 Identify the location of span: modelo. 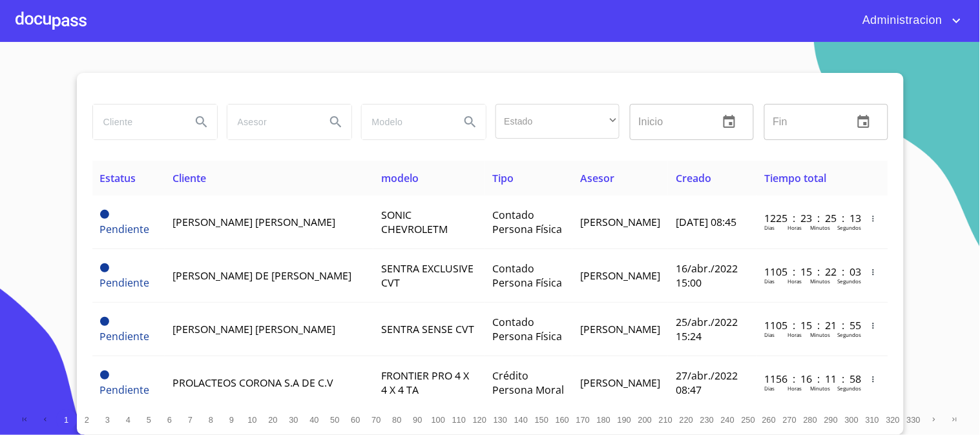
(400, 178).